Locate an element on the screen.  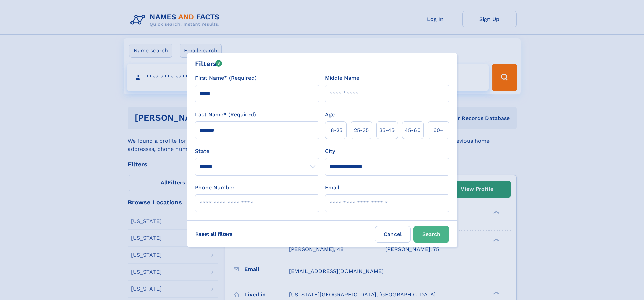
button: Search is located at coordinates (431, 234).